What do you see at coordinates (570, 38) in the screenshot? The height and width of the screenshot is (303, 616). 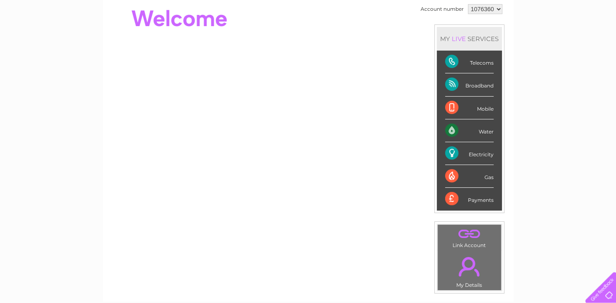 I see `a: Contact` at bounding box center [570, 38].